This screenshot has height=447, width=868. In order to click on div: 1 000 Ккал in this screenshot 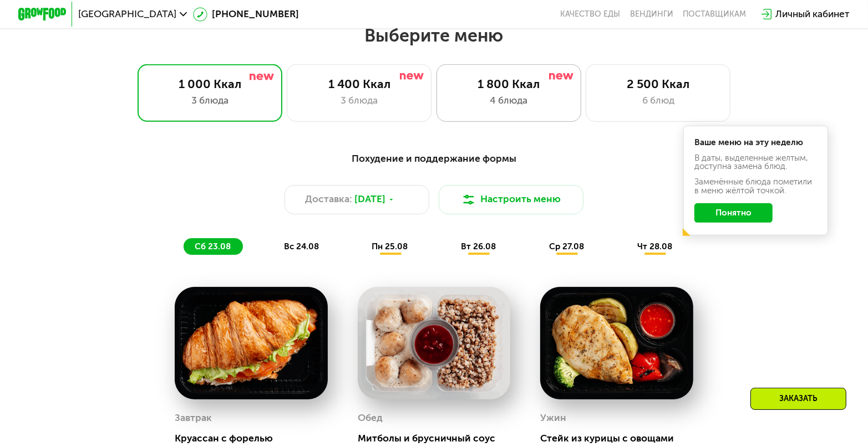, I will do `click(210, 84)`.